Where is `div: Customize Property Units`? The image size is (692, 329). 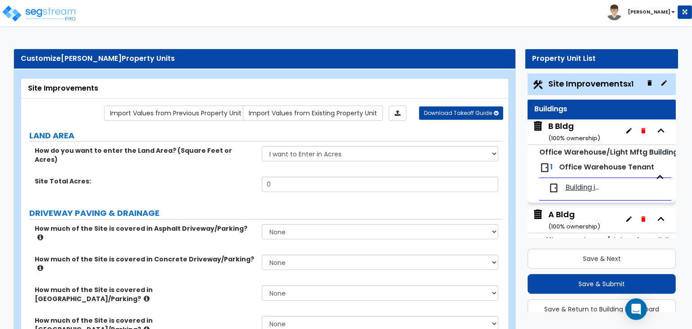 div: Customize Property Units is located at coordinates (265, 59).